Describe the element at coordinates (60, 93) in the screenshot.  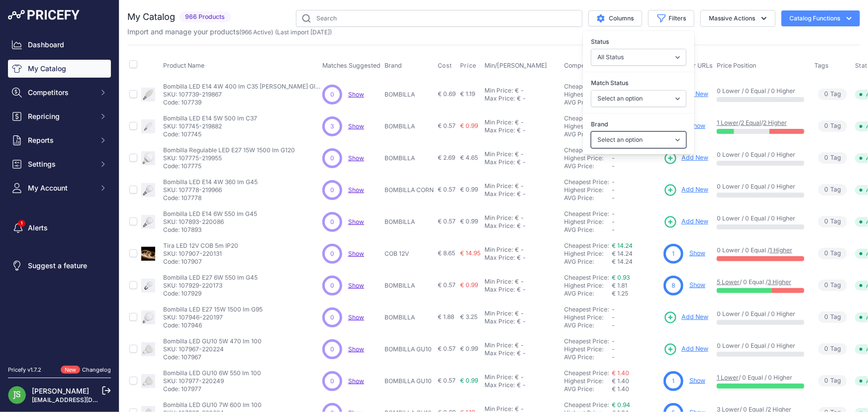
I see `span: Competitors` at that location.